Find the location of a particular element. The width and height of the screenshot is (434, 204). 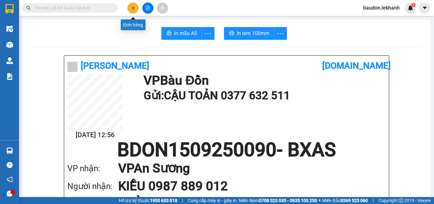

strong: 0369 525 060 is located at coordinates (354, 200).